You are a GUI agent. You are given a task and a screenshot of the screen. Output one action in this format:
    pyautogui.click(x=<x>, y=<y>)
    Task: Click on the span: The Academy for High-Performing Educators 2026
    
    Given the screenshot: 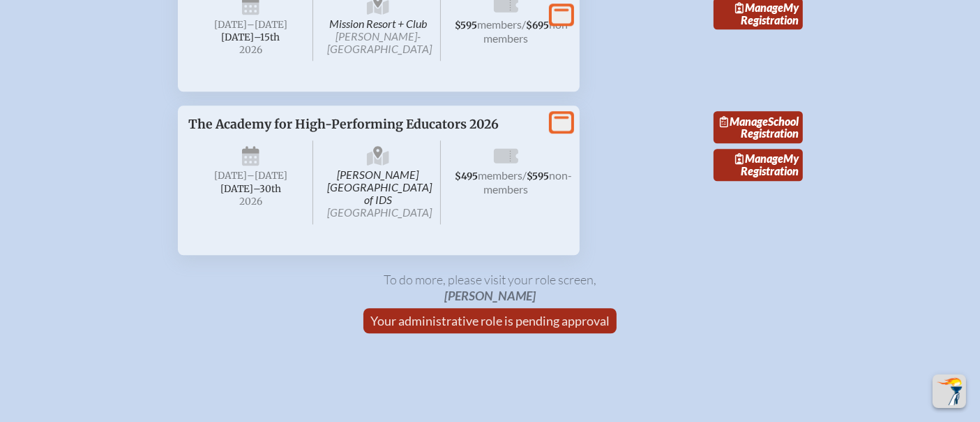 What is the action you would take?
    pyautogui.click(x=344, y=124)
    